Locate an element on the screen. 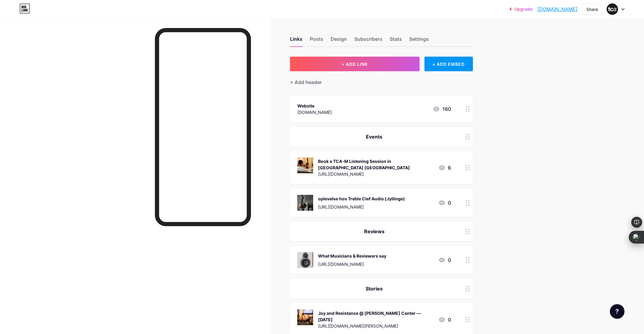  div: Links is located at coordinates (296, 41).